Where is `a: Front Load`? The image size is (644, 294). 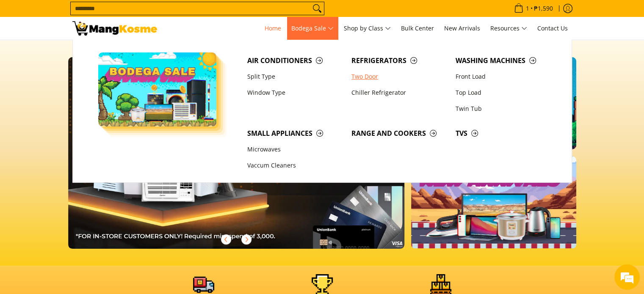 a: Front Load is located at coordinates (503, 77).